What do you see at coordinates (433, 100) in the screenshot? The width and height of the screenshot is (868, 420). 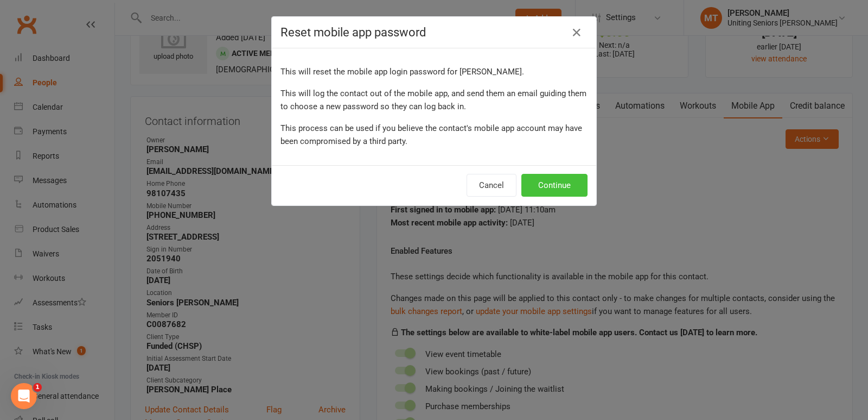 I see `span: This will log the contact out of the mobile app, and send them an email guiding them to choose a ...` at bounding box center [433, 100].